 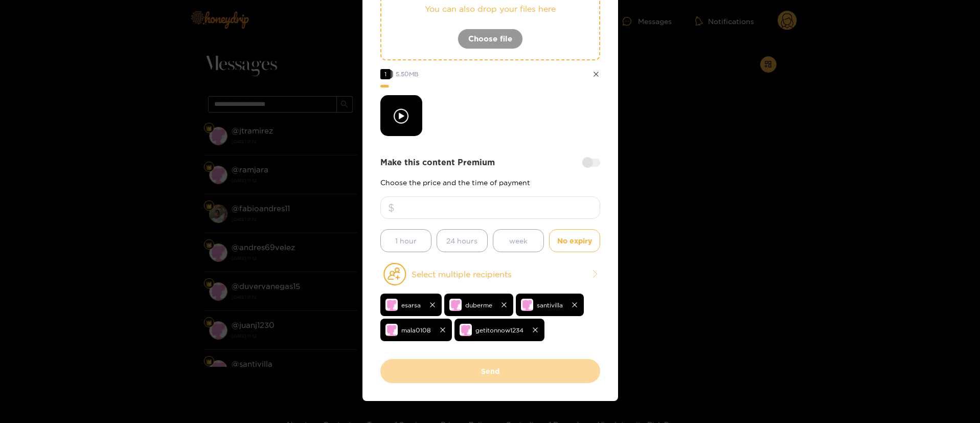 I want to click on span: esarsa, so click(x=411, y=304).